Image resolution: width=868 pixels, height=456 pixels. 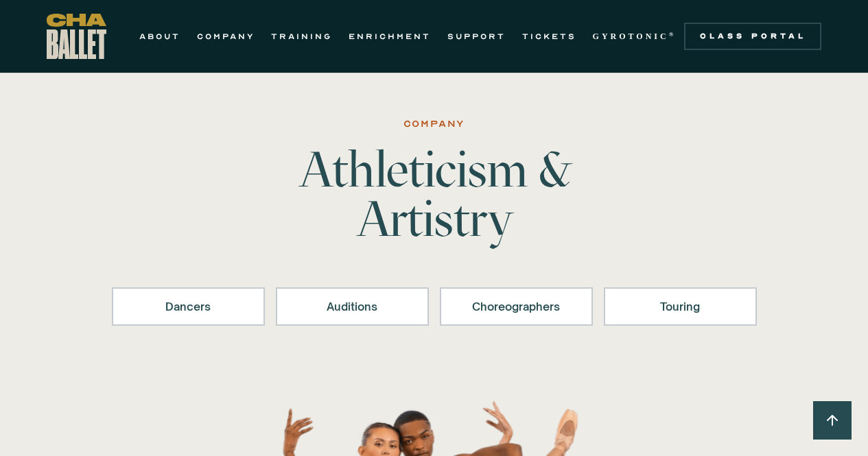 What do you see at coordinates (753, 36) in the screenshot?
I see `a: Class Portal` at bounding box center [753, 36].